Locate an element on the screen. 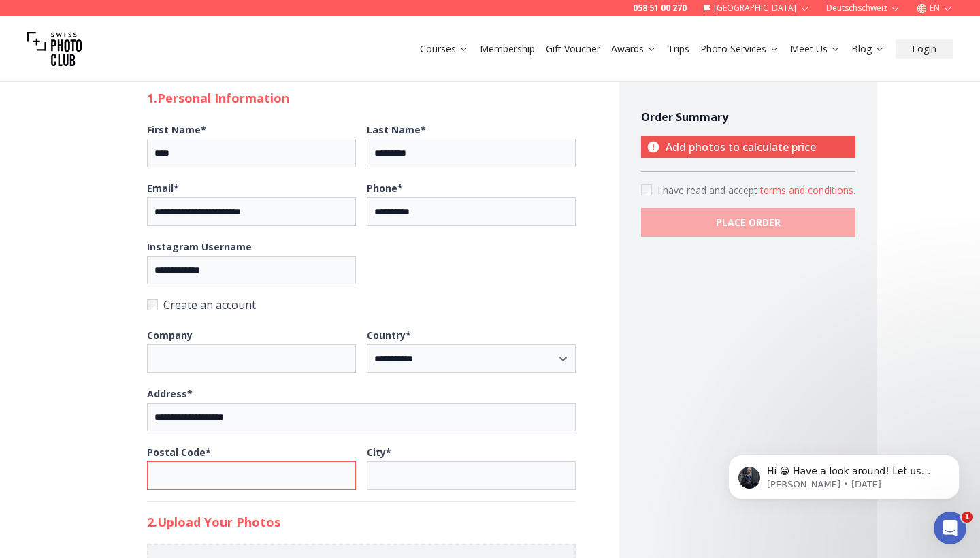 This screenshot has height=558, width=980. b: Country * is located at coordinates (388, 335).